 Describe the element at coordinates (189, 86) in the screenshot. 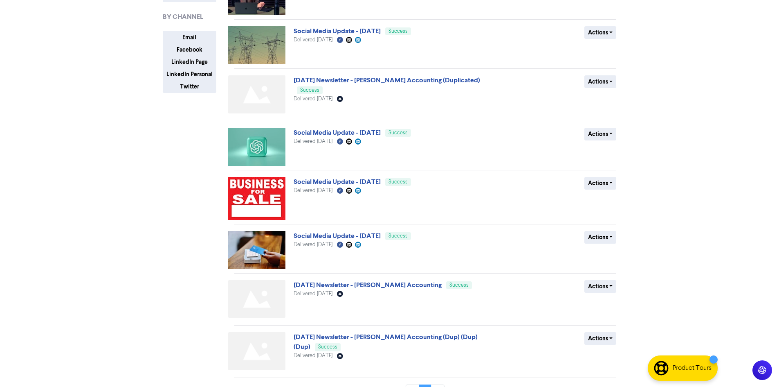

I see `button: Twitter` at that location.